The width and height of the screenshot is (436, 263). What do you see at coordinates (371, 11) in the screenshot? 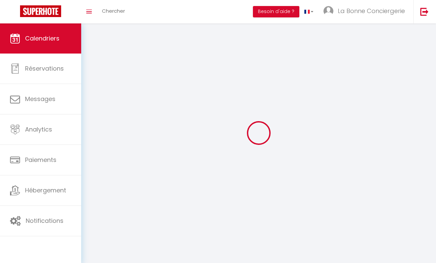
I see `span: La Bonne Conciergerie` at bounding box center [371, 11].